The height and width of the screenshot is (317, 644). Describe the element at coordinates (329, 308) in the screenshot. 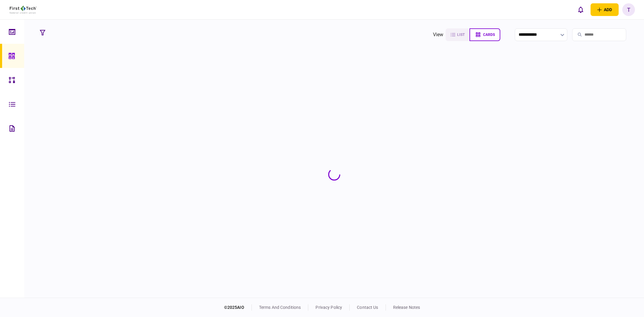

I see `a: privacy policy` at that location.